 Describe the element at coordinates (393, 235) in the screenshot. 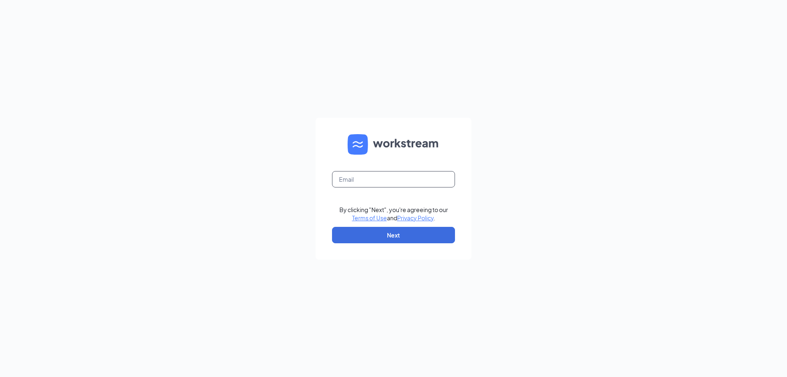

I see `button: Next` at that location.